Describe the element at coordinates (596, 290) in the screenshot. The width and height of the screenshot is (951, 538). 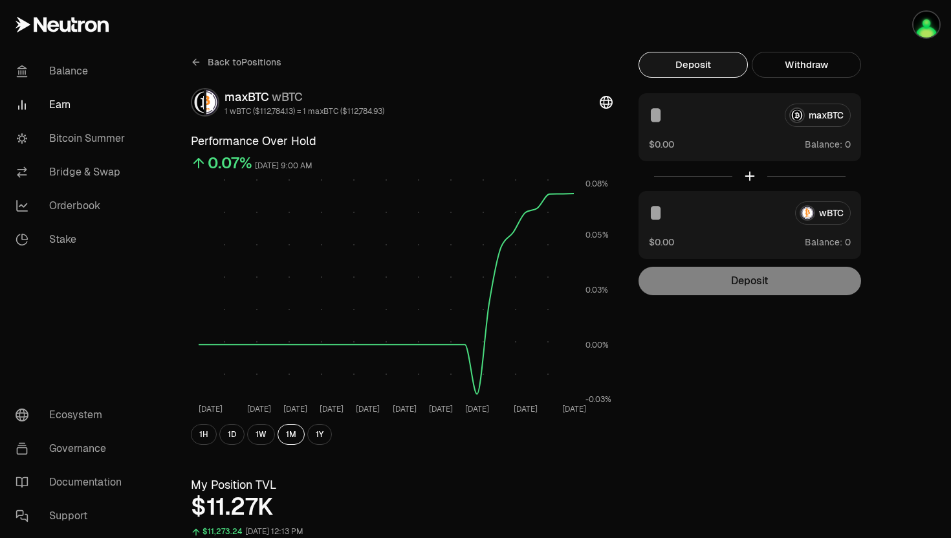
I see `tspan: 0.03%` at that location.